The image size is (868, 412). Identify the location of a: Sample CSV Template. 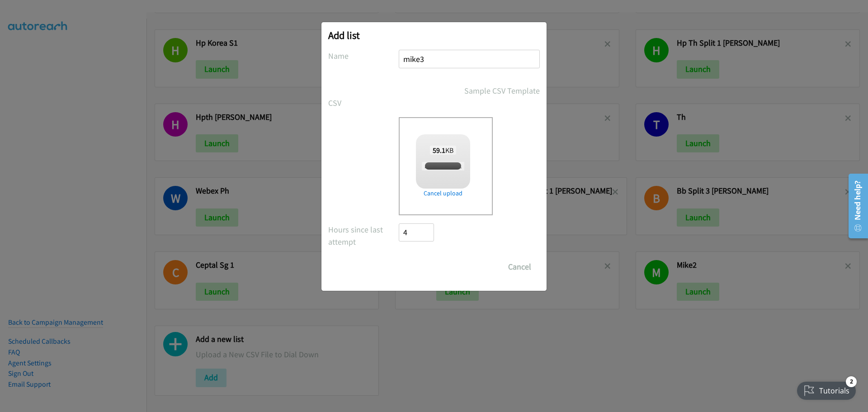
(502, 91).